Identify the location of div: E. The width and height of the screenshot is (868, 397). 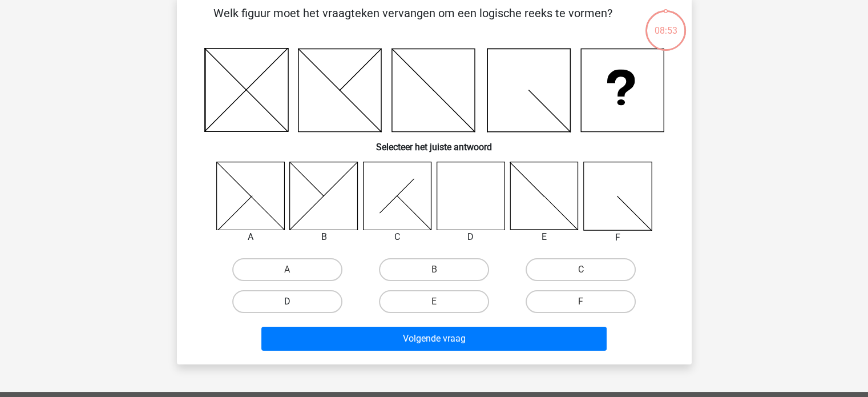
(544, 237).